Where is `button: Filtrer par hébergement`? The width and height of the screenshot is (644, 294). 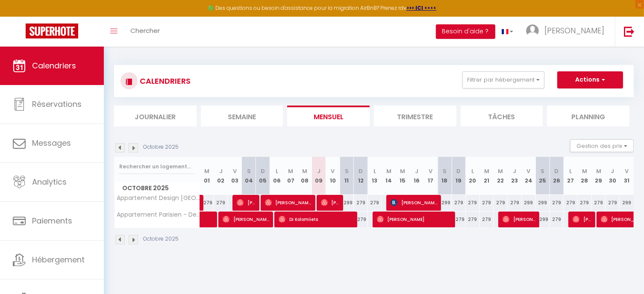 button: Filtrer par hébergement is located at coordinates (503, 80).